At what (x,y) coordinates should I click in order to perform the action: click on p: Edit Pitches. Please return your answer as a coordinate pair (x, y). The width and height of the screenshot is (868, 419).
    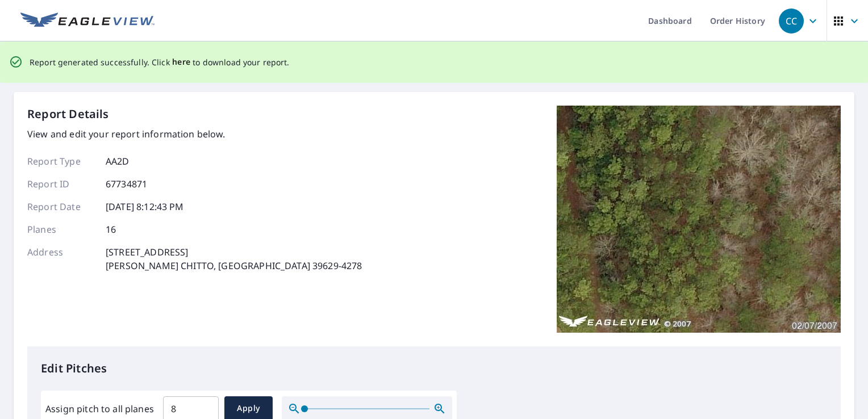
    Looking at the image, I should click on (434, 368).